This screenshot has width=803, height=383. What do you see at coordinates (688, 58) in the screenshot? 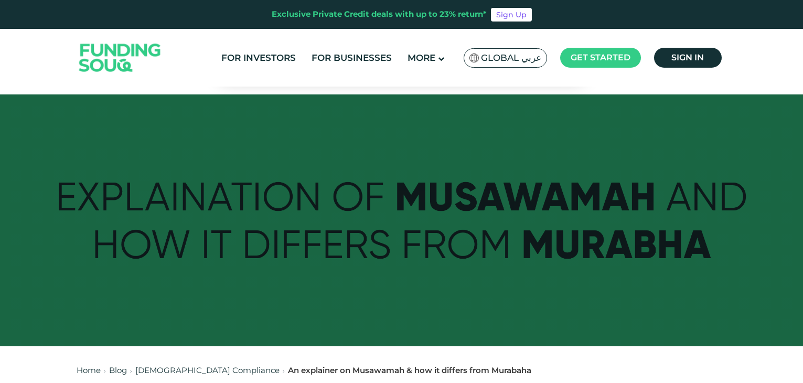
I see `a: Sign in` at bounding box center [688, 58].